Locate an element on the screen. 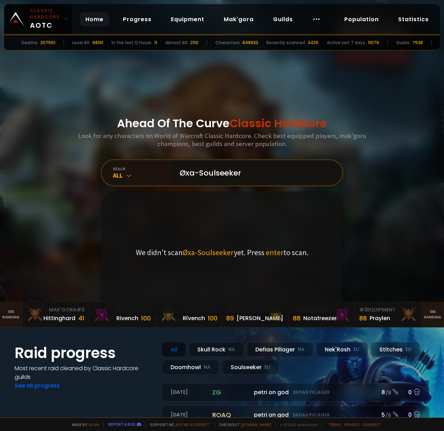 This screenshot has height=431, width=444. div: Level 60 is located at coordinates (81, 43).